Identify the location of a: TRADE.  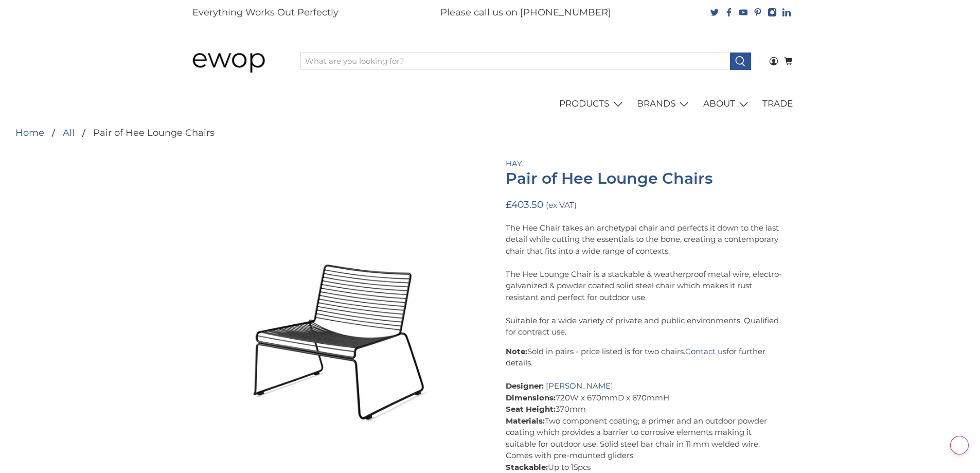
(778, 104).